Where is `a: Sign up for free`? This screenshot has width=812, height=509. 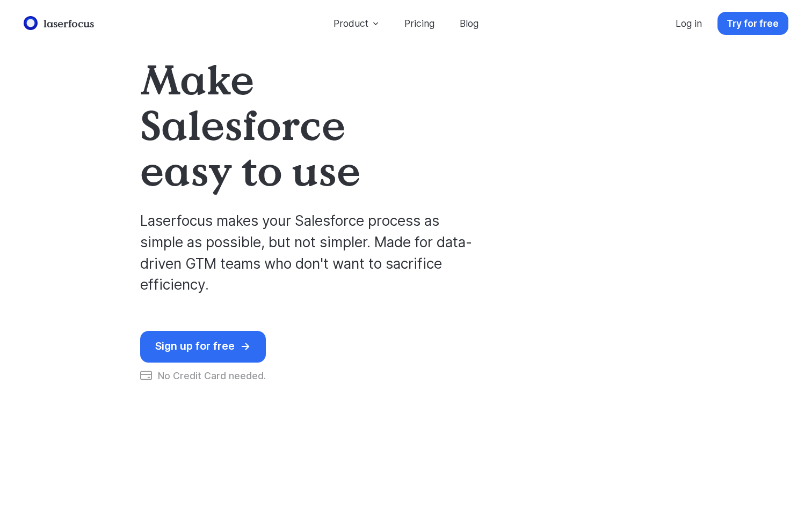
a: Sign up for free is located at coordinates (203, 346).